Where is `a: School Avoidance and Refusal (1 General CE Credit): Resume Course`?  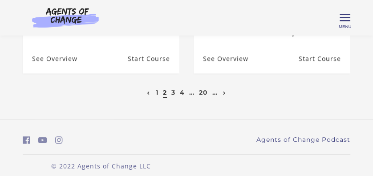 a: School Avoidance and Refusal (1 General CE Credit): Resume Course is located at coordinates (154, 58).